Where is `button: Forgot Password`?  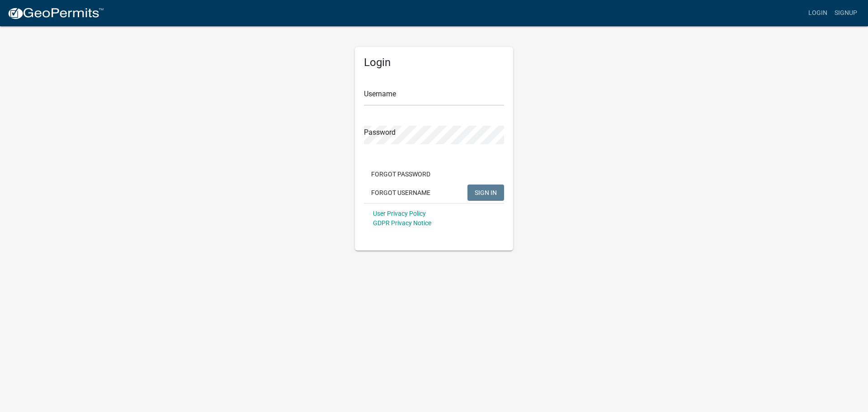
button: Forgot Password is located at coordinates (401, 174).